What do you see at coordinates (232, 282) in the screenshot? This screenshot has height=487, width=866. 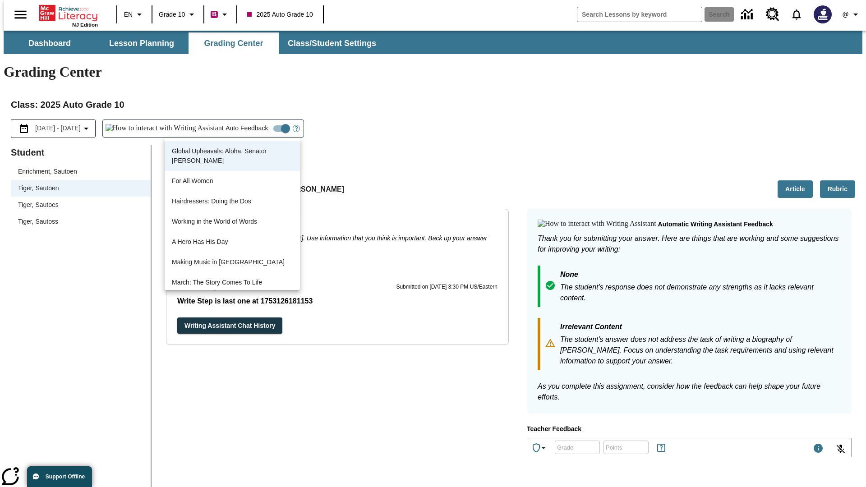 I see `p: March: The Story Comes To Life` at bounding box center [232, 282].